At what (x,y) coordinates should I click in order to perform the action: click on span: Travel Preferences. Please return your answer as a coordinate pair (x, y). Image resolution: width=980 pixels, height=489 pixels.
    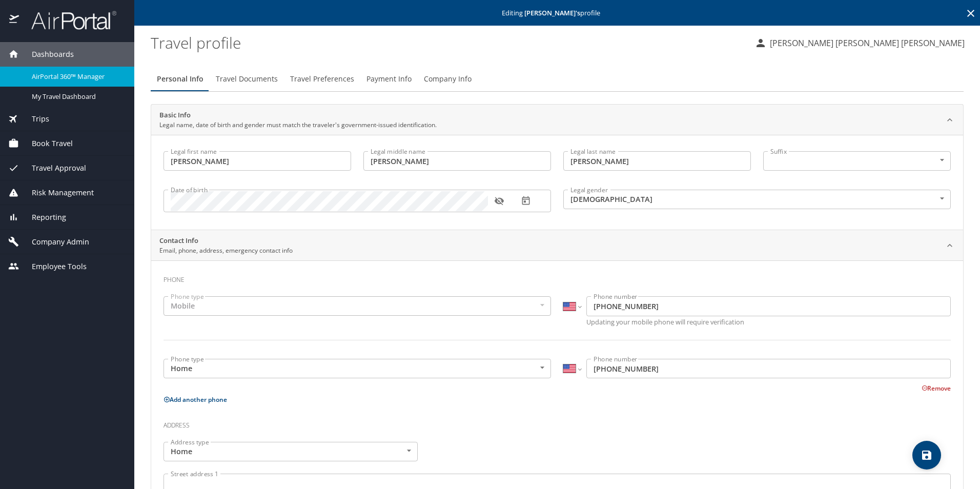
    Looking at the image, I should click on (322, 79).